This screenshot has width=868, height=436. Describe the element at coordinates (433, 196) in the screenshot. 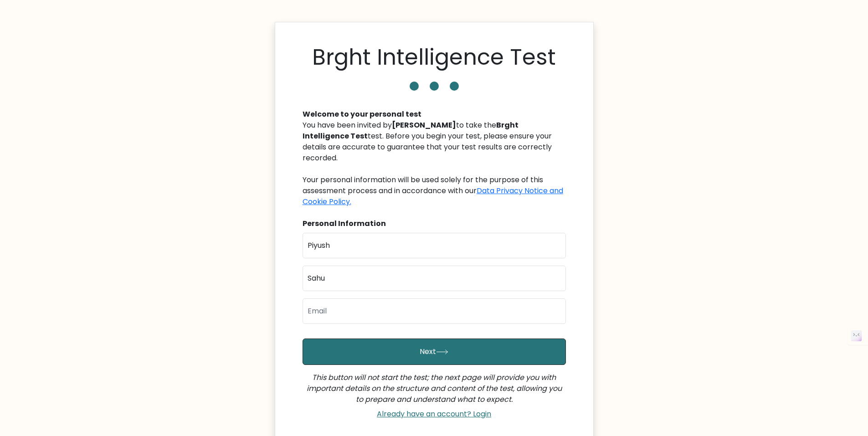

I see `a: Data Privacy Notice and Cookie Policy.` at that location.